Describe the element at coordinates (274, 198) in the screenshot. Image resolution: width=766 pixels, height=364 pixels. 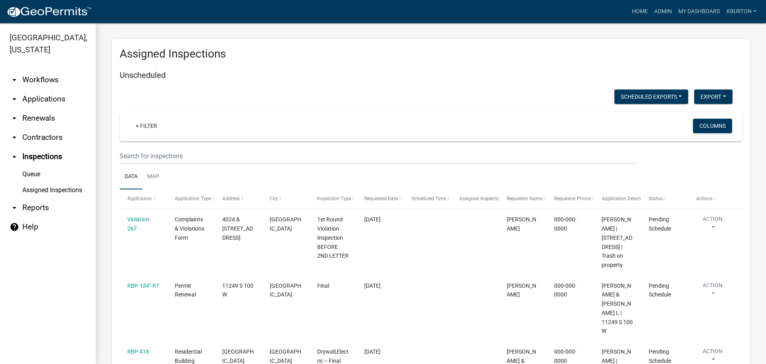
I see `span: City` at that location.